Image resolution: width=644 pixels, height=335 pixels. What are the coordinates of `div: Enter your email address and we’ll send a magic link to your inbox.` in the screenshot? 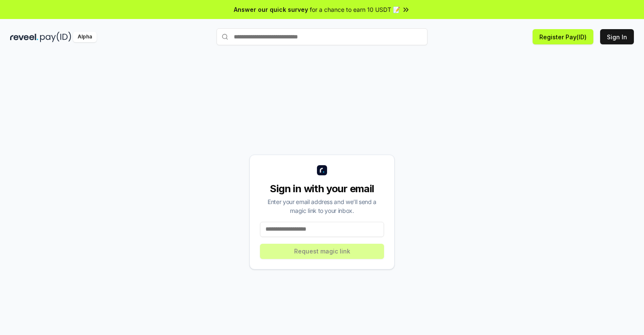 It's located at (322, 206).